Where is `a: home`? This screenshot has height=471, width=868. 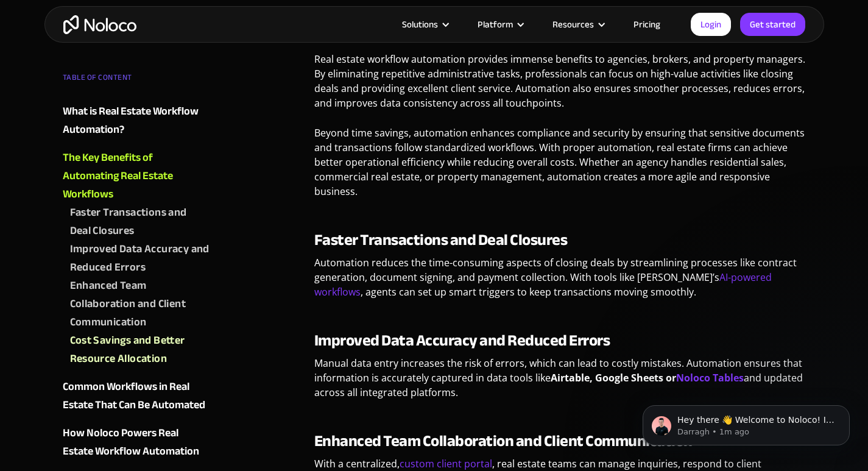
a: home is located at coordinates (100, 25).